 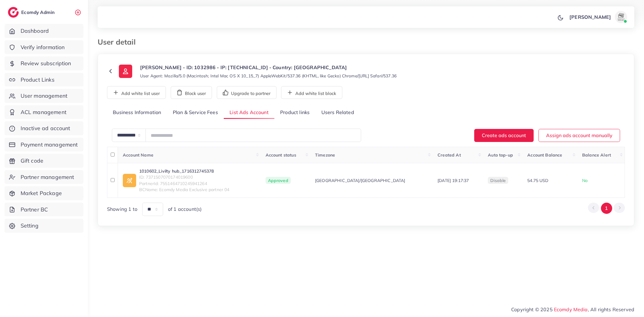 I want to click on span: Inactive ad account, so click(x=46, y=129).